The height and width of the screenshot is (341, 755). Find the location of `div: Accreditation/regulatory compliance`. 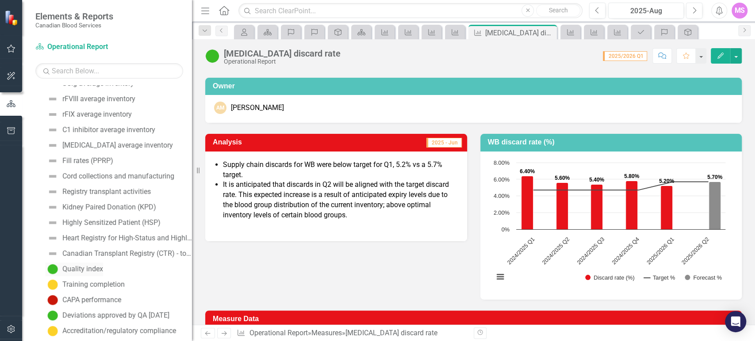

div: Accreditation/regulatory compliance is located at coordinates (119, 331).